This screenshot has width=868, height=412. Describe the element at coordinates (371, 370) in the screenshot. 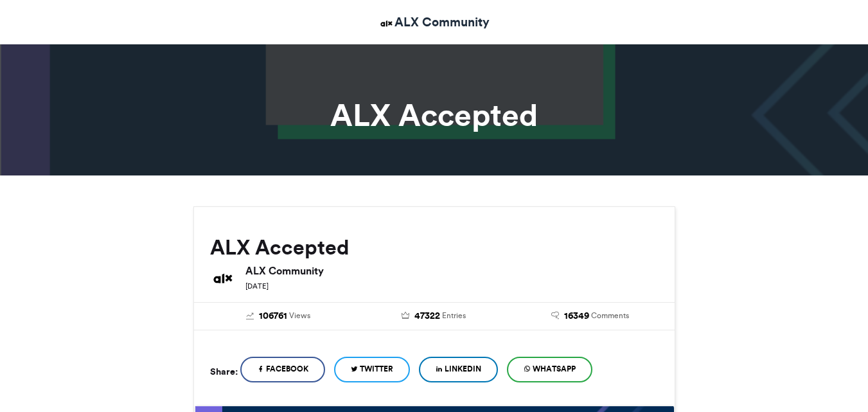

I see `a: Twitter` at that location.